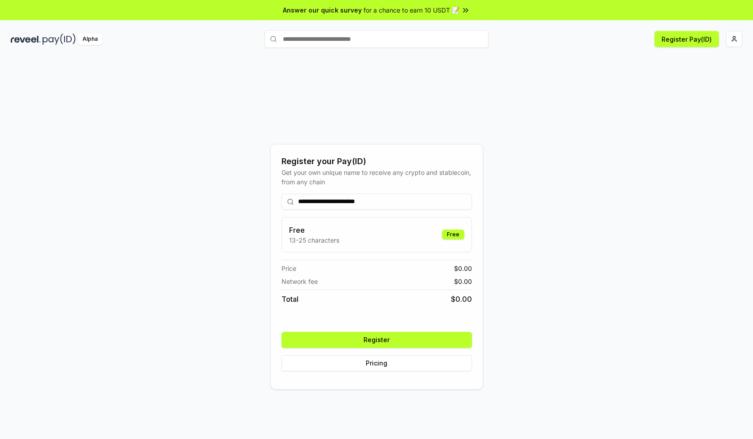 The height and width of the screenshot is (439, 753). I want to click on img: pay_id, so click(59, 39).